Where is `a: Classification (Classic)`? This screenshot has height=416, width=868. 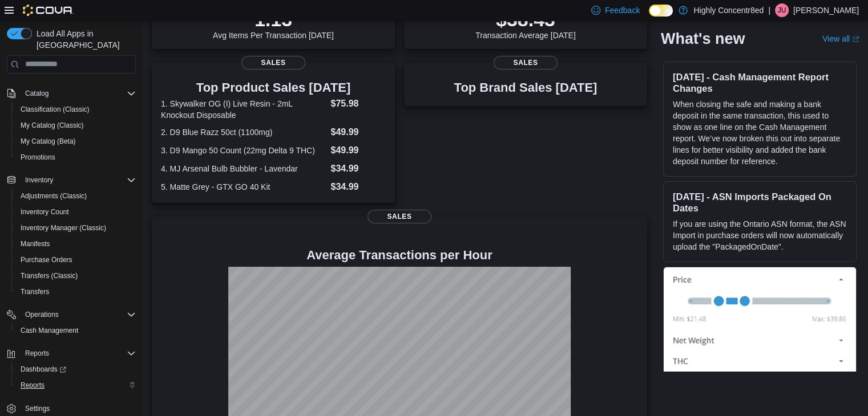 a: Classification (Classic) is located at coordinates (55, 109).